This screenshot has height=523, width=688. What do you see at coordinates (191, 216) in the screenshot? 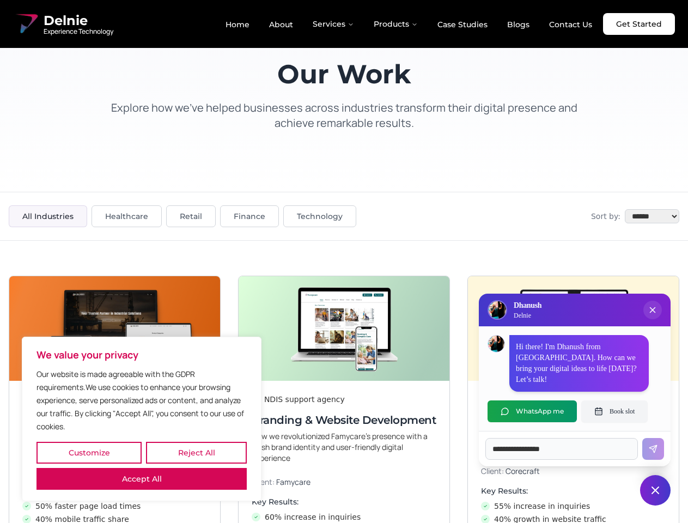
I see `button: Retail` at bounding box center [191, 216].